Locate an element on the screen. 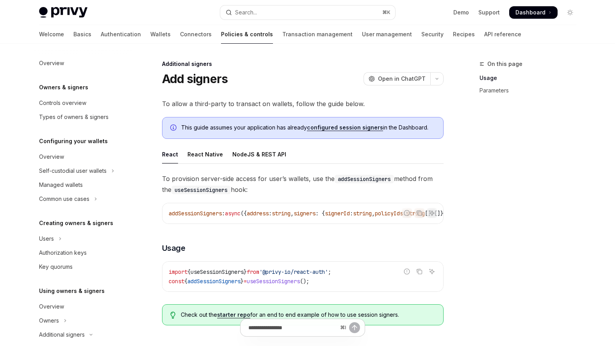 The width and height of the screenshot is (615, 346). span: On this page is located at coordinates (505, 64).